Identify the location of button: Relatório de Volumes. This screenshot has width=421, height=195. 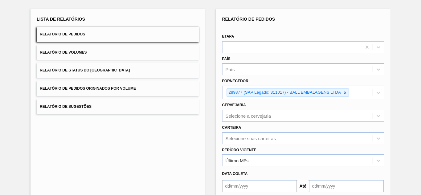
(118, 52).